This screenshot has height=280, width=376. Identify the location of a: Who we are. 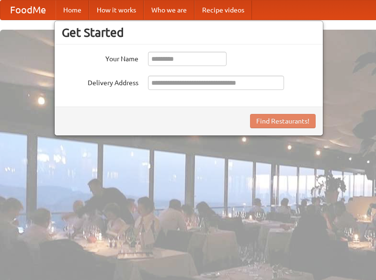
(169, 10).